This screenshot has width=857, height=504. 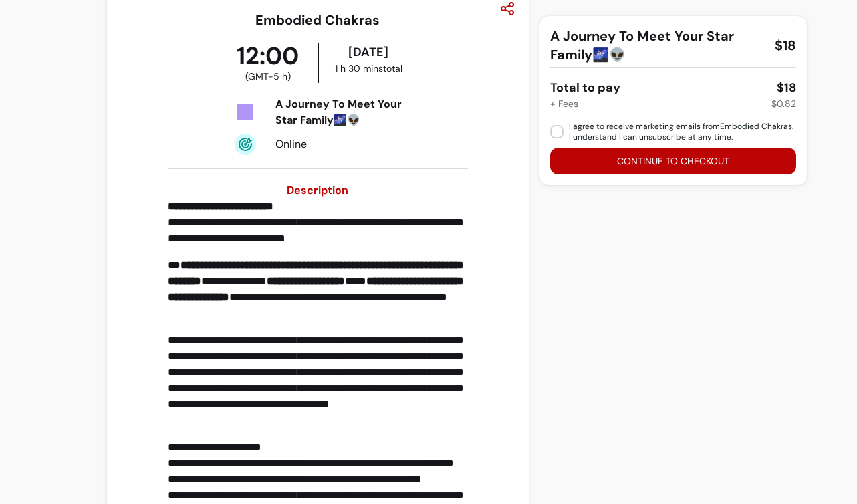 I want to click on button: Continue to checkout, so click(x=673, y=161).